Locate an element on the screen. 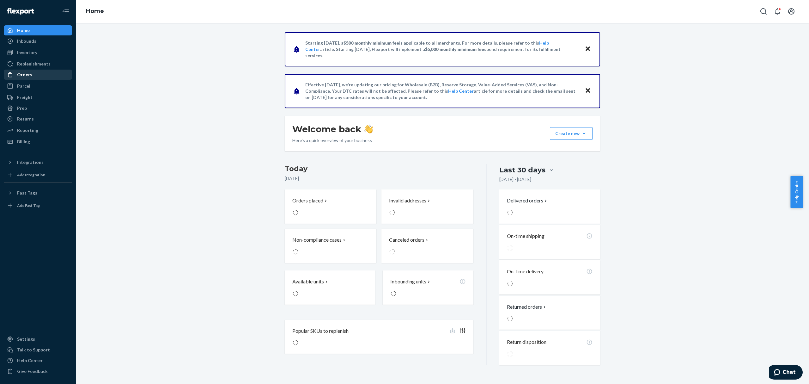 Image resolution: width=809 pixels, height=384 pixels. p: Returned orders is located at coordinates (527, 307).